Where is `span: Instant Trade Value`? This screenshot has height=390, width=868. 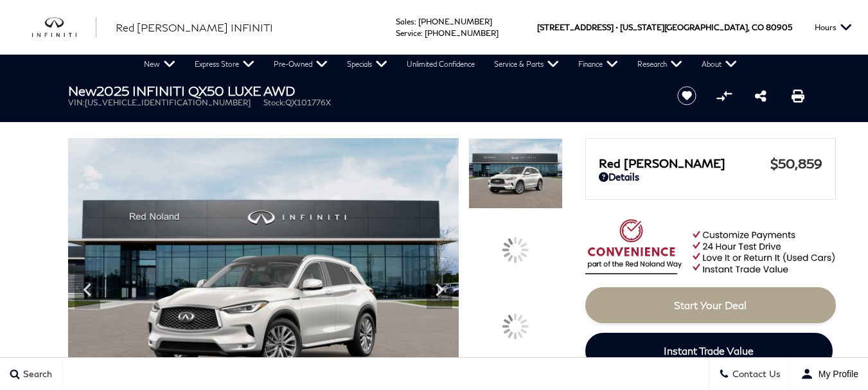
span: Instant Trade Value is located at coordinates (709, 350).